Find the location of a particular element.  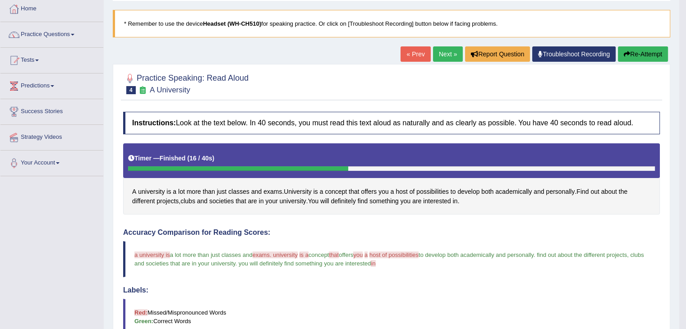

a: Predictions is located at coordinates (52, 85).